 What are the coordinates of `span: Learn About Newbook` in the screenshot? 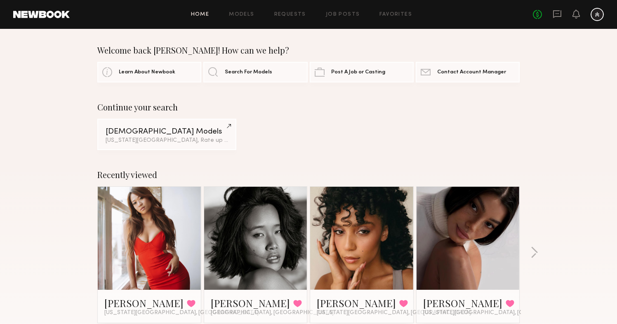 It's located at (147, 72).